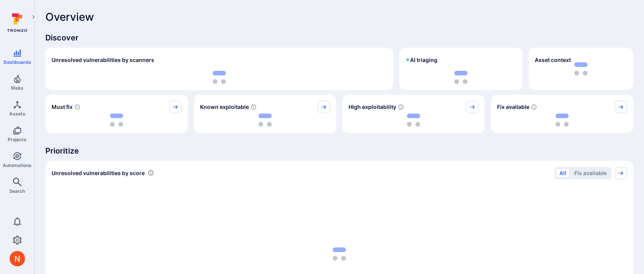  I want to click on div: Number of vulnerabilities in status 'Open' 'Triaged' and 'In process' grouped by score, so click(151, 173).